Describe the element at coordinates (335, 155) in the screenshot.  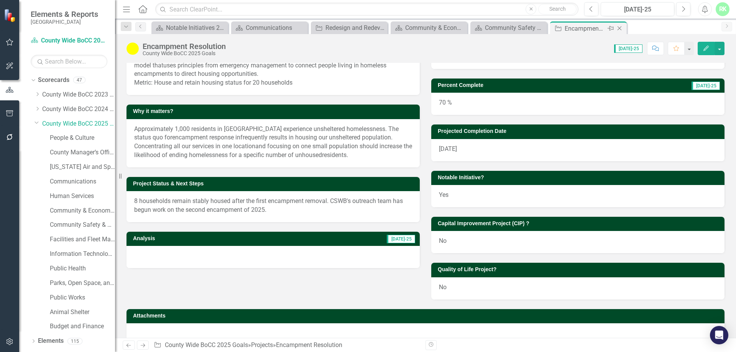
I see `span: residents.` at that location.